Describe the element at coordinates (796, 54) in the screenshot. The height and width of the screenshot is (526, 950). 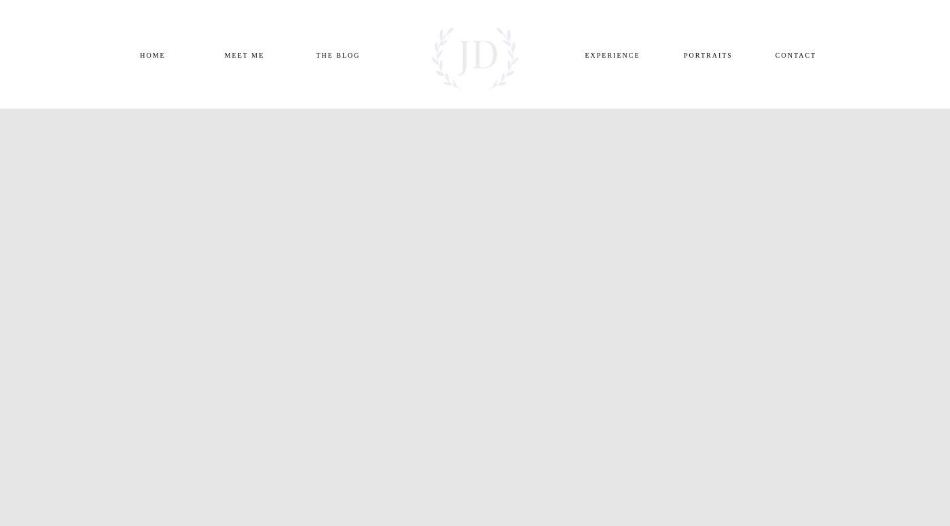
I see `a: CONTACT` at that location.